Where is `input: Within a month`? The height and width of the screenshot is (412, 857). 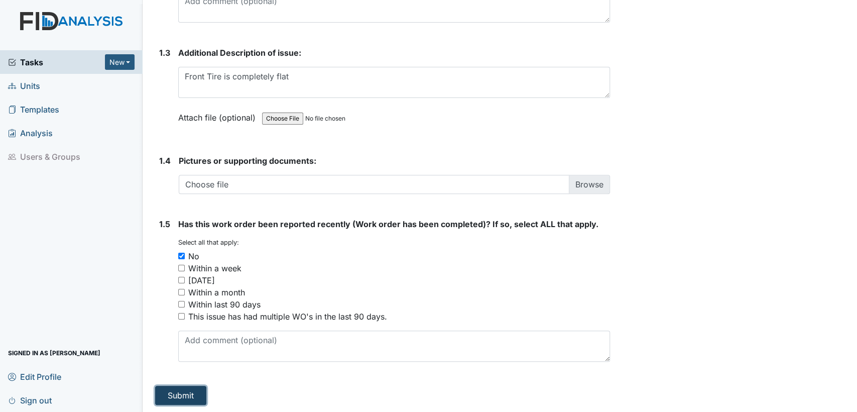
input: Within a month is located at coordinates (181, 292).